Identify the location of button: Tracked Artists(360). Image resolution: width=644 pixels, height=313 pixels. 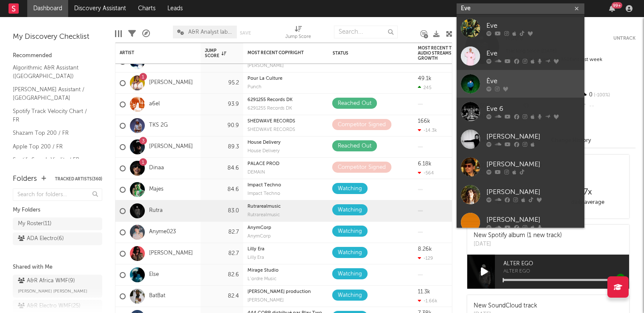
(78, 179).